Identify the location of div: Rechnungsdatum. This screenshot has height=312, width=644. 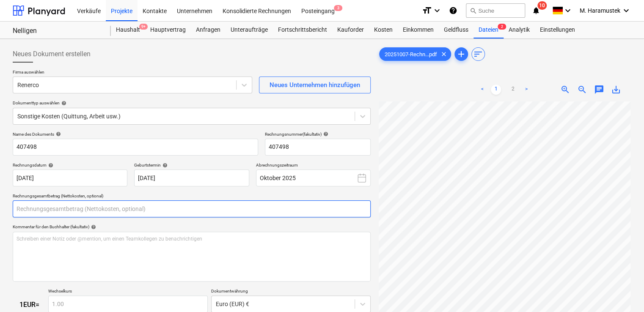
(70, 165).